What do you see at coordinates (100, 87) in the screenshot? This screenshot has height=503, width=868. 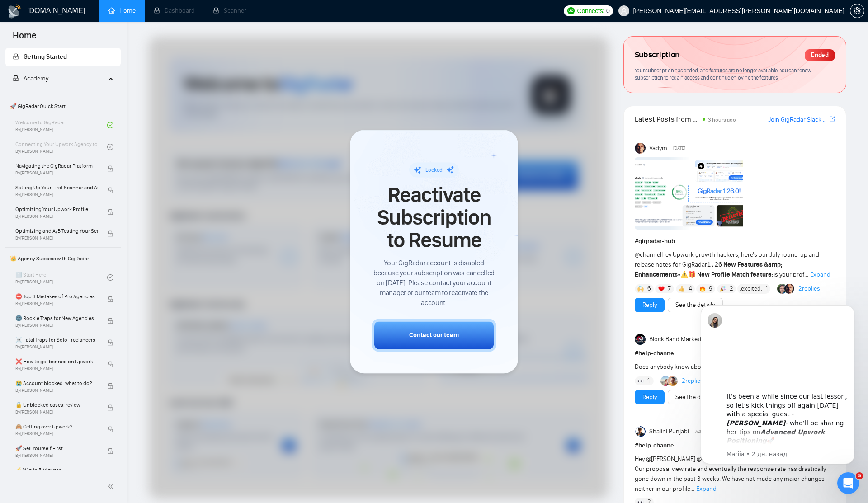 I see `div: Message content` at bounding box center [100, 87].